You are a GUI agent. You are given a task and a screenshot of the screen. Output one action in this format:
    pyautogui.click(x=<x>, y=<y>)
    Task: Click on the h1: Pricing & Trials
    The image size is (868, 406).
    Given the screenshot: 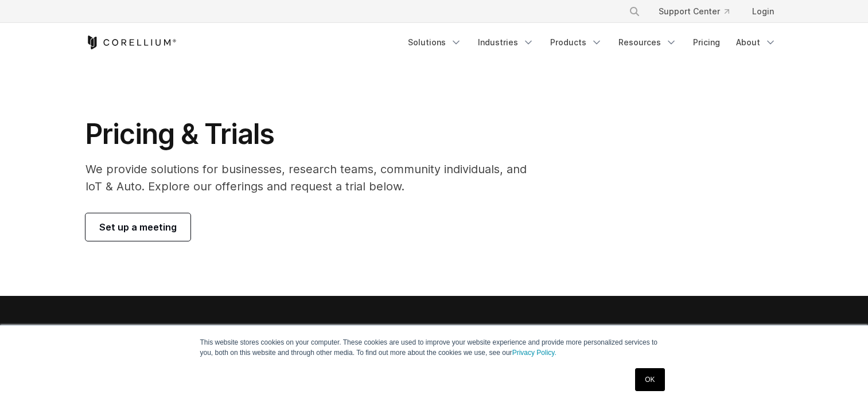 What is the action you would take?
    pyautogui.click(x=314, y=134)
    